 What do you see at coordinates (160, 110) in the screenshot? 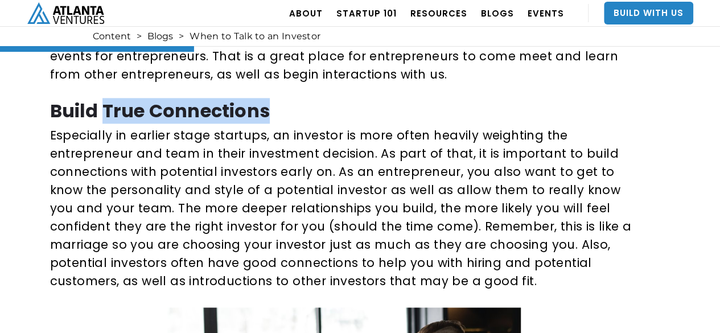
I see `strong: Build True Connections` at bounding box center [160, 110].